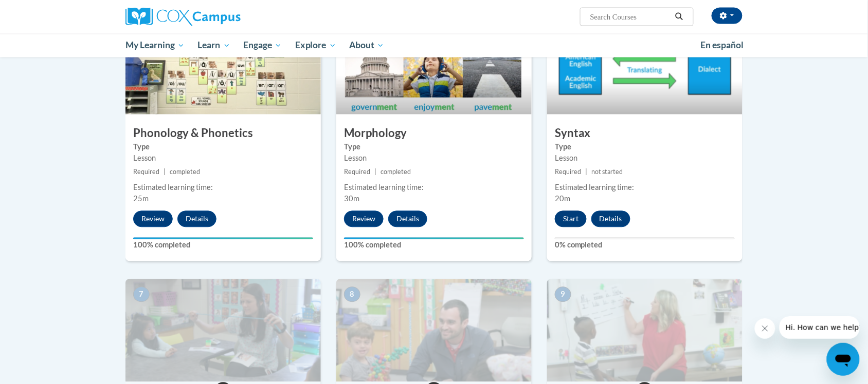 Image resolution: width=868 pixels, height=384 pixels. I want to click on h3: Morphology, so click(434, 134).